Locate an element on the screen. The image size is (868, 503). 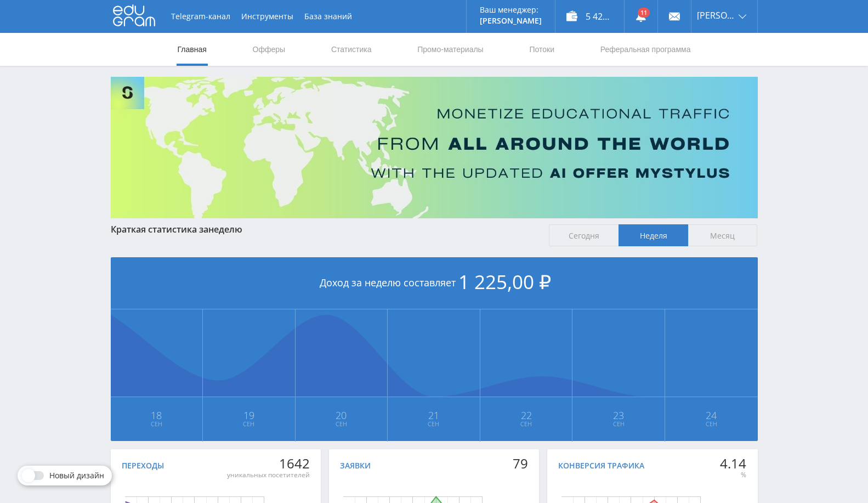
span: 20 is located at coordinates (341, 415).